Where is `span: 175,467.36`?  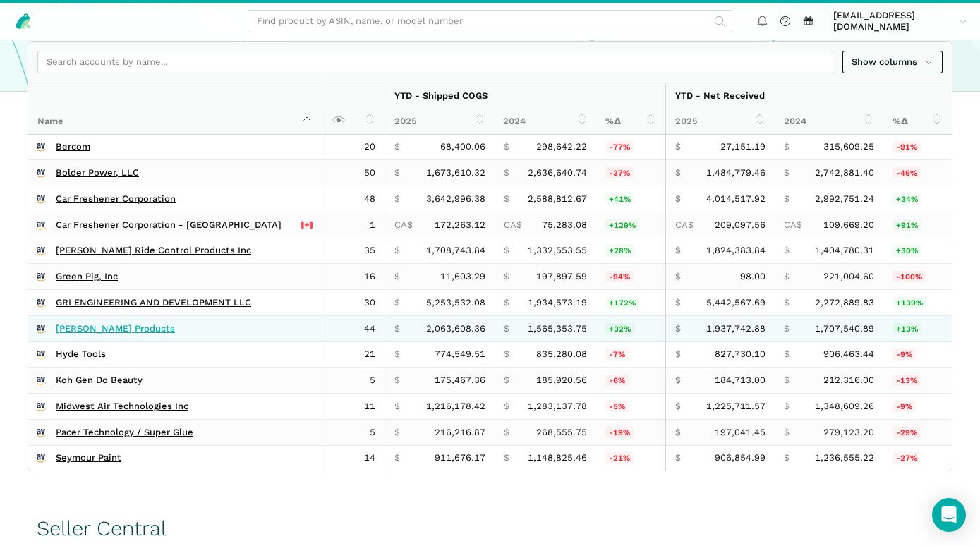 span: 175,467.36 is located at coordinates (459, 380).